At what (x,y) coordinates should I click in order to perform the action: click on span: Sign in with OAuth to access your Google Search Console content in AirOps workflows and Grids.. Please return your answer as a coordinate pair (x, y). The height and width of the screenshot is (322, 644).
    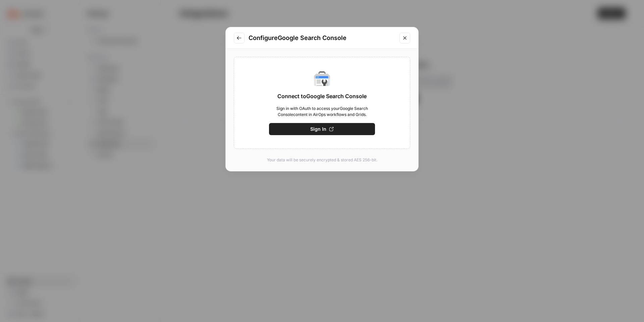
    Looking at the image, I should click on (322, 111).